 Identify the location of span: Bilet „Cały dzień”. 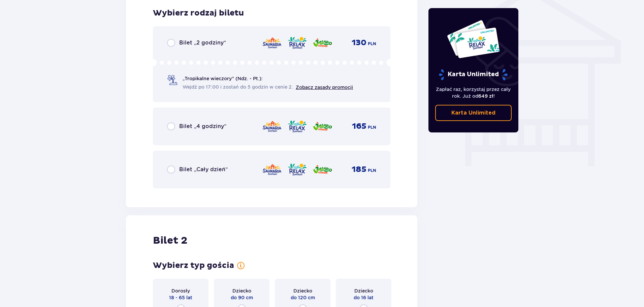
(204, 169).